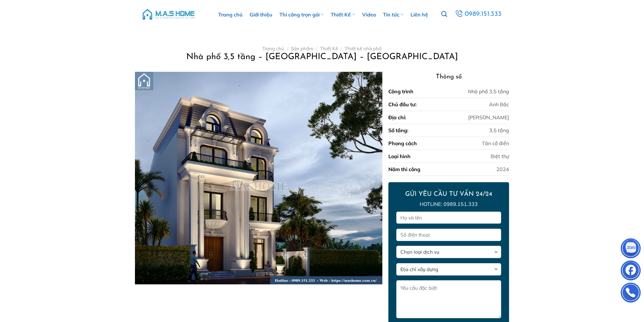 Image resolution: width=644 pixels, height=322 pixels. What do you see at coordinates (449, 194) in the screenshot?
I see `h2: GỬI YÊU CẦU TƯ VẤN 24/24` at bounding box center [449, 194].